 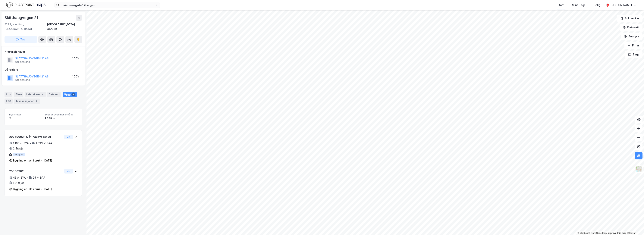 I want to click on div: 25 ㎡ BRA, so click(x=39, y=178).